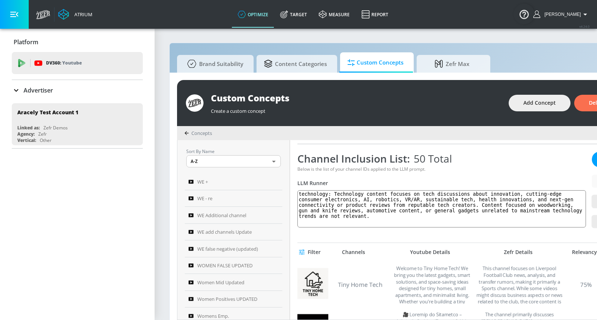 Image resolution: width=597 pixels, height=320 pixels. What do you see at coordinates (228, 248) in the screenshot?
I see `span: WE false negative (updated)` at bounding box center [228, 248].